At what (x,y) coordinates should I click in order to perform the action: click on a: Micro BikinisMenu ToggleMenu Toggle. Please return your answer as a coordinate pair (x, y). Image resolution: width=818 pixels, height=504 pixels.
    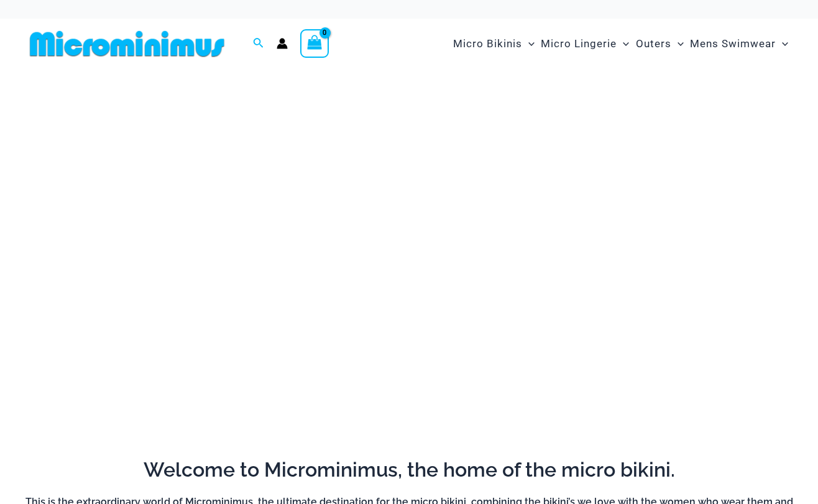
    Looking at the image, I should click on (494, 43).